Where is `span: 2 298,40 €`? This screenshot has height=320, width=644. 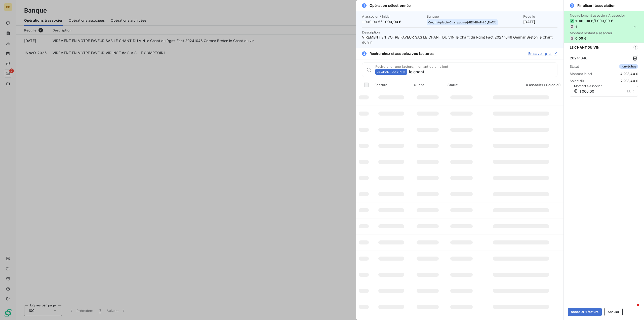 span: 2 298,40 € is located at coordinates (629, 81).